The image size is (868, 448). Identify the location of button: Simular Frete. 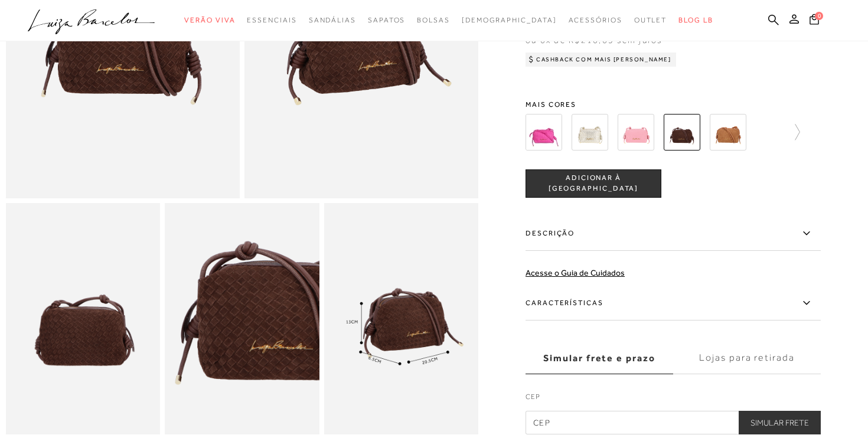
(779, 423).